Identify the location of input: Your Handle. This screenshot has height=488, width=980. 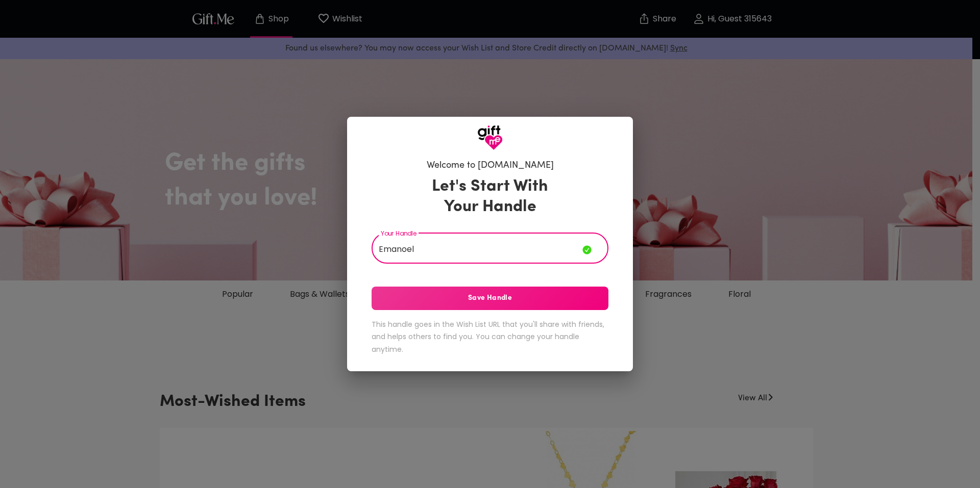
(477, 249).